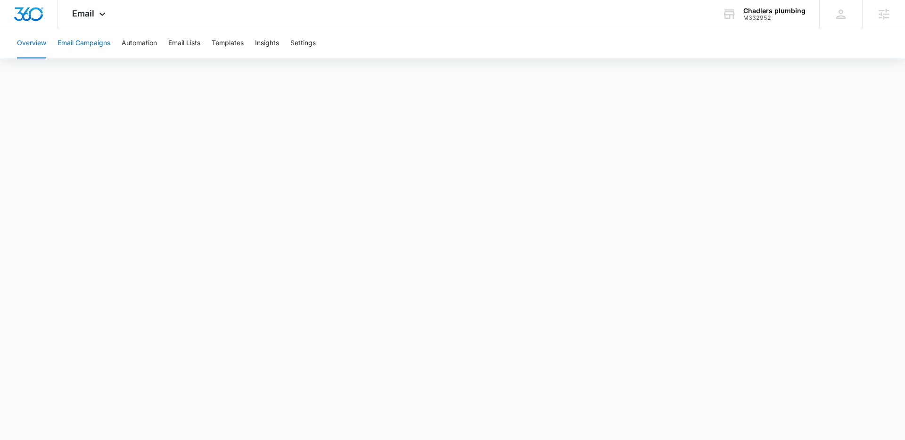  Describe the element at coordinates (32, 43) in the screenshot. I see `button: Overview` at that location.